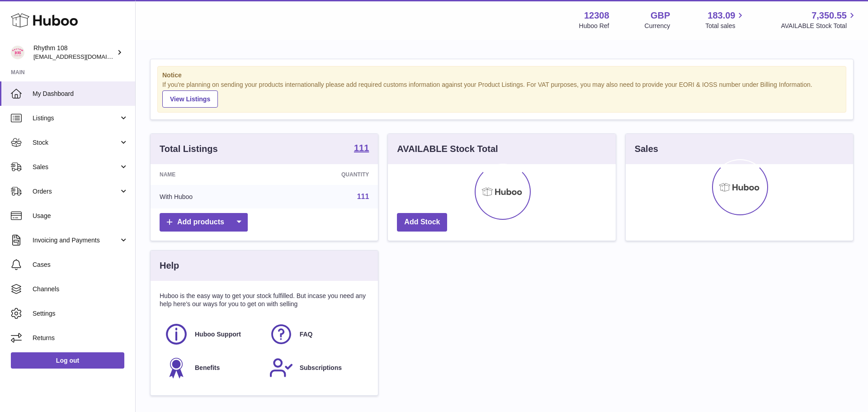 The image size is (868, 412). Describe the element at coordinates (361, 148) in the screenshot. I see `strong: 111` at that location.